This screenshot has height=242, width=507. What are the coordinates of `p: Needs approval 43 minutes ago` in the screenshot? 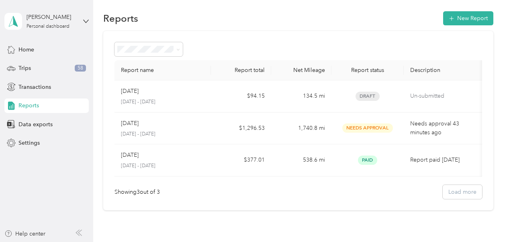 It's located at (444, 128).